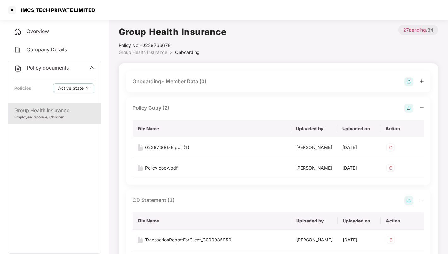 This screenshot has width=448, height=254. I want to click on span: Overview, so click(38, 31).